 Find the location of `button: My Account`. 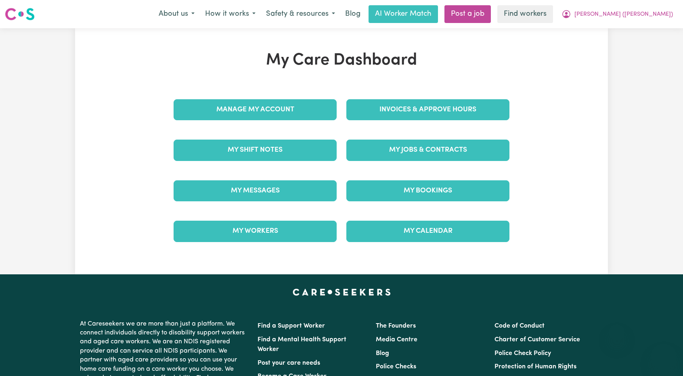

button: My Account is located at coordinates (617, 14).